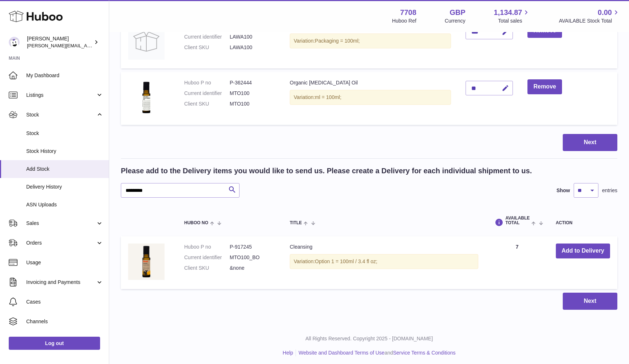  What do you see at coordinates (65, 75) in the screenshot?
I see `span: My Dashboard` at bounding box center [65, 75].